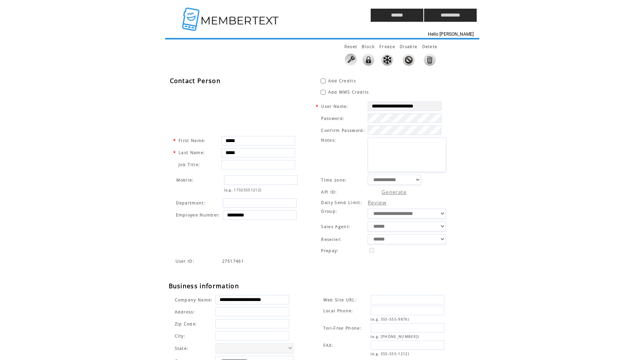 The image size is (644, 360). Describe the element at coordinates (348, 92) in the screenshot. I see `span: Add MMS Credits` at that location.